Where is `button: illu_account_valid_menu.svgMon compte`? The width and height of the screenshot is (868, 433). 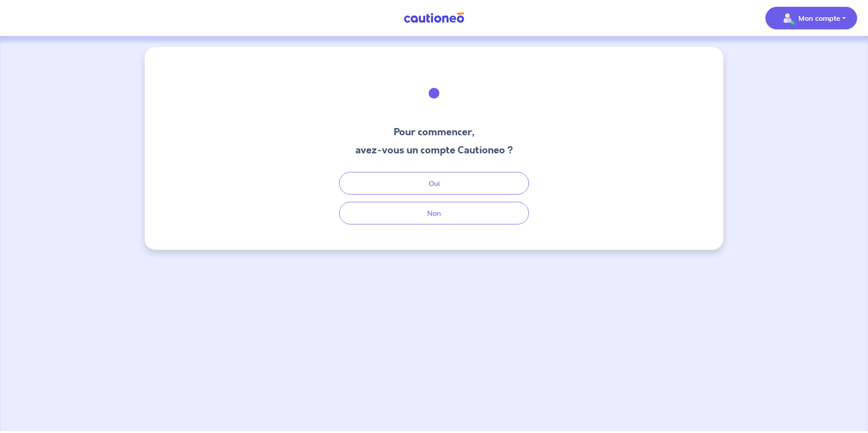 button: illu_account_valid_menu.svgMon compte is located at coordinates (811, 18).